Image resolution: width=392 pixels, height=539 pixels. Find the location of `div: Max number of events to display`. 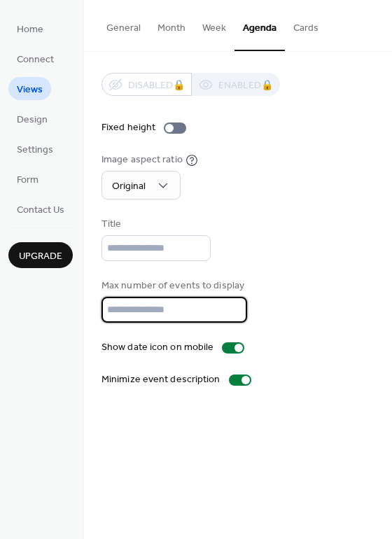

div: Max number of events to display is located at coordinates (173, 286).